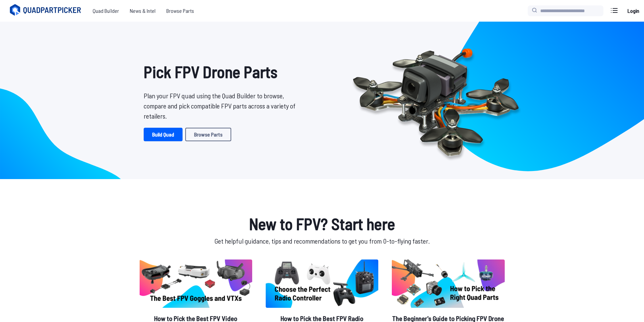  I want to click on a: Login, so click(633, 11).